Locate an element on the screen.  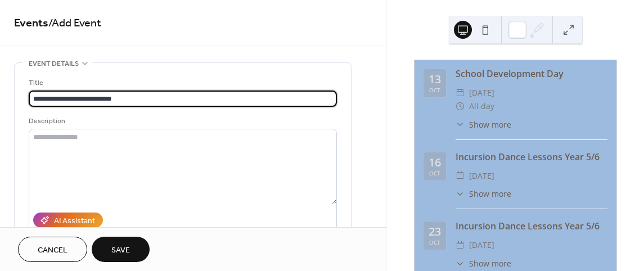
span: / Add Event is located at coordinates (74, 23).